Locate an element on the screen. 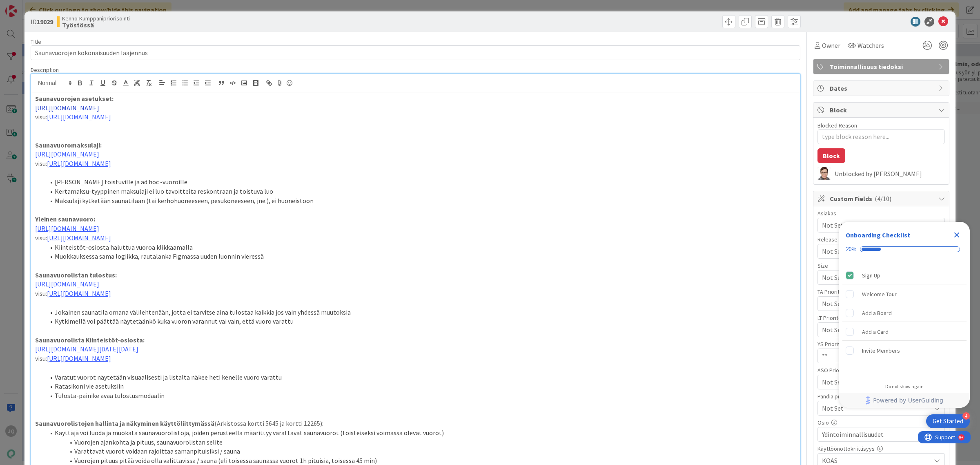 Image resolution: width=980 pixels, height=465 pixels. img: SM is located at coordinates (824, 173).